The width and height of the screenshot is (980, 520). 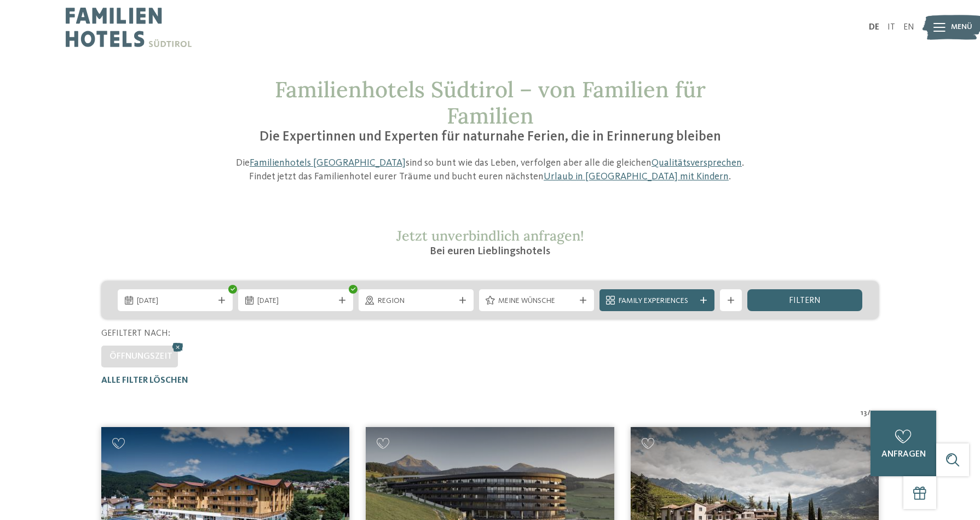 I want to click on span: Meine Wünsche, so click(x=536, y=302).